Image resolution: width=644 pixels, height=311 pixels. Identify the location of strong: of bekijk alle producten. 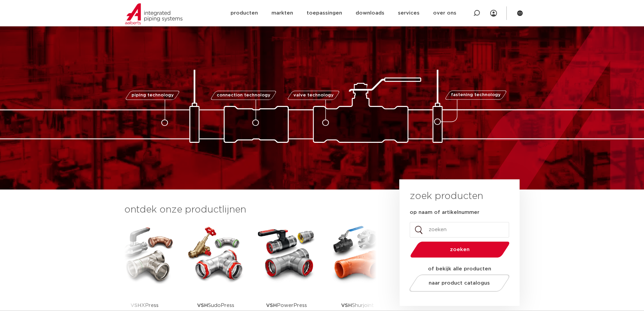
(459, 269).